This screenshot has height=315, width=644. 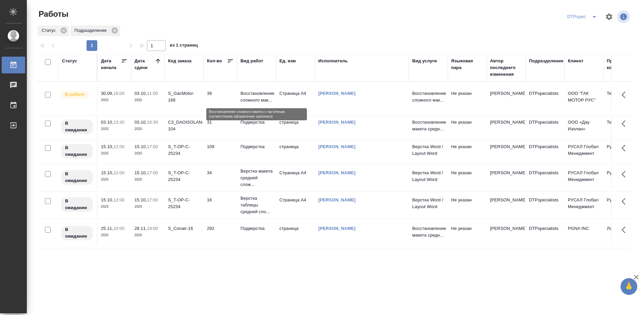 I want to click on td: 16, so click(x=220, y=205).